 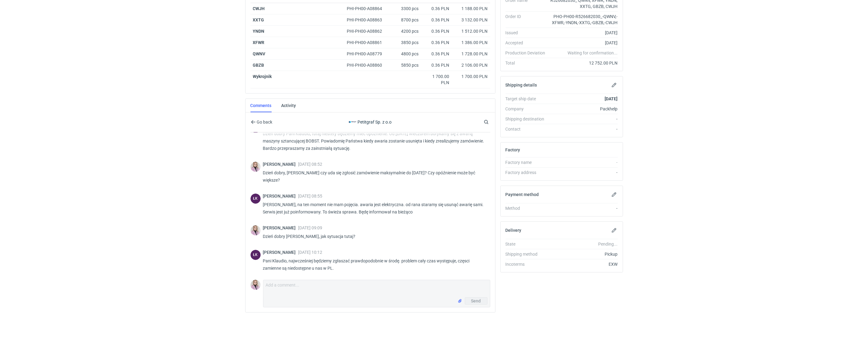 What do you see at coordinates (261, 122) in the screenshot?
I see `button: Go back` at bounding box center [261, 122].